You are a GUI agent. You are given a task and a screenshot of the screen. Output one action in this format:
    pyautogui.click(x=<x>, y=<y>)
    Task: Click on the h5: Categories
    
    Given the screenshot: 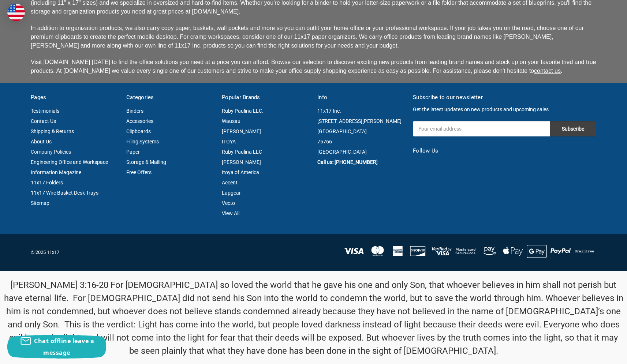 What is the action you would take?
    pyautogui.click(x=170, y=97)
    